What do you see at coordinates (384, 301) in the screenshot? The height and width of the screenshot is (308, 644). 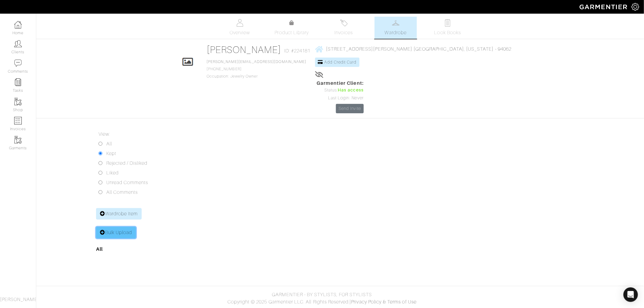 I see `a: Privacy Policy & Terms of Use` at bounding box center [384, 301].